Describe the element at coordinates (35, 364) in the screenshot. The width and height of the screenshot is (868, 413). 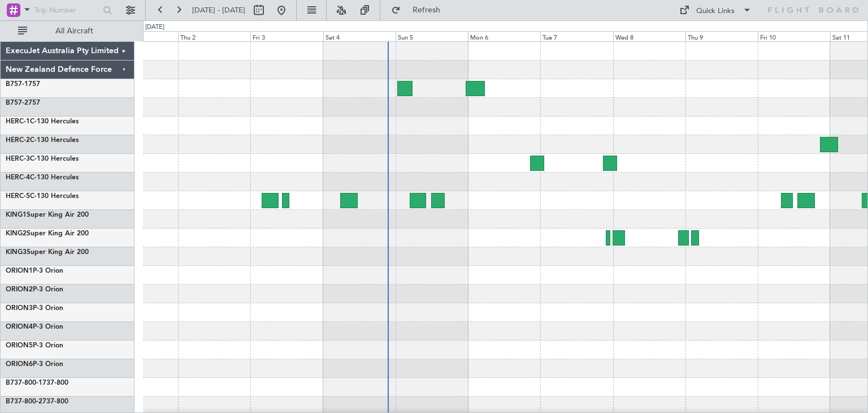
I see `a: ORION6P-3 Orion` at that location.